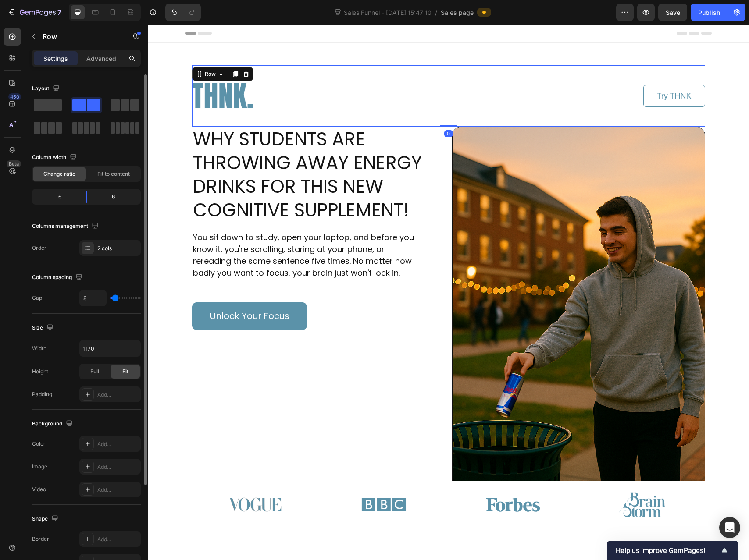 This screenshot has width=749, height=560. I want to click on div: Open Intercom Messenger, so click(730, 528).